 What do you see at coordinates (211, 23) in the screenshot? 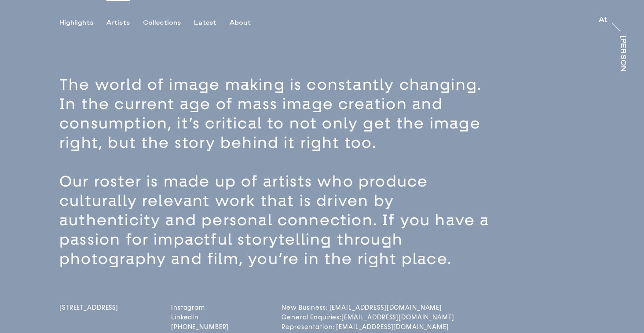
I see `button: Latest` at bounding box center [211, 23].